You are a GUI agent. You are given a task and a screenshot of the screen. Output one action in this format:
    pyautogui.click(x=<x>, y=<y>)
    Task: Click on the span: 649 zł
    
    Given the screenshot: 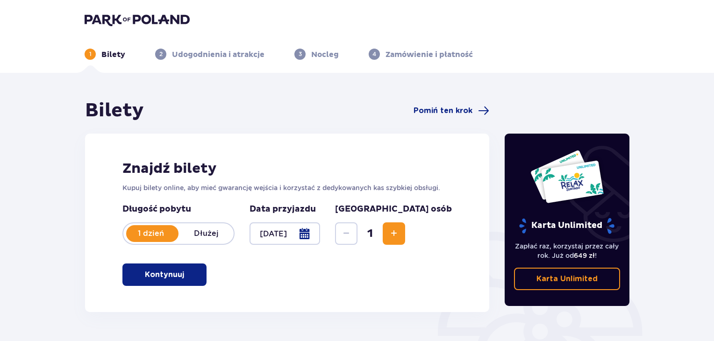 What is the action you would take?
    pyautogui.click(x=584, y=256)
    